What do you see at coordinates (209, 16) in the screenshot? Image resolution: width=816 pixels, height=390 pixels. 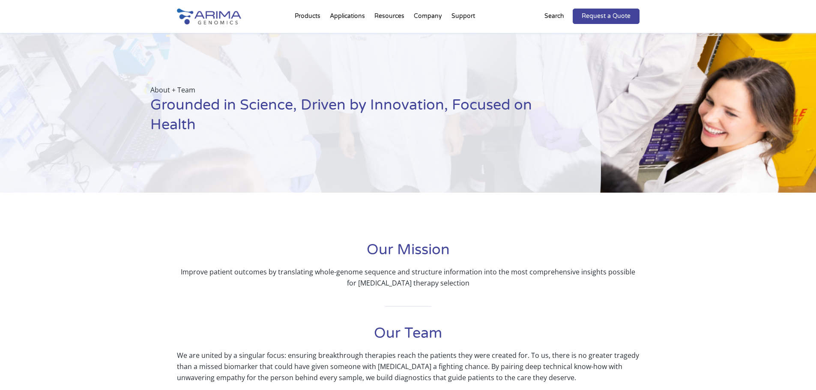 I see `img: Arima-Genomics-logo` at bounding box center [209, 16].